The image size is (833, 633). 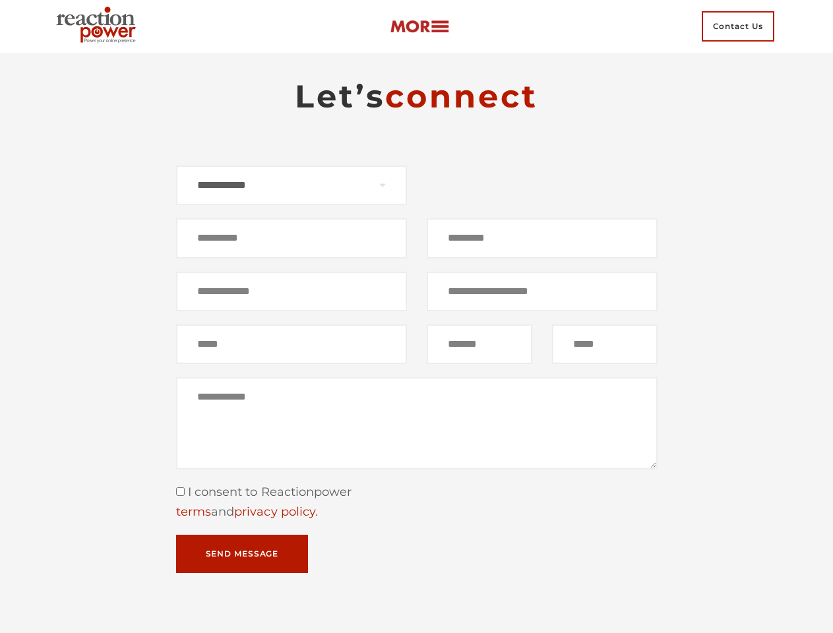 What do you see at coordinates (242, 554) in the screenshot?
I see `span: Send Message` at bounding box center [242, 554].